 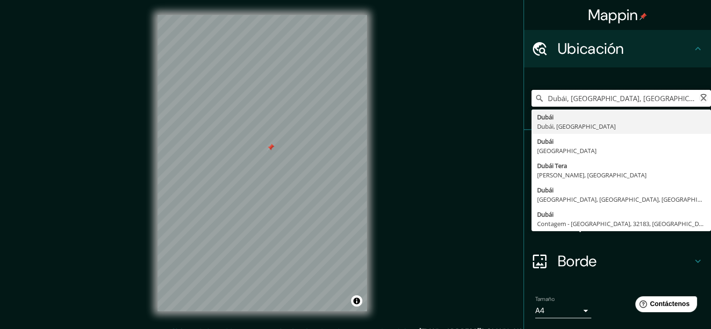 I want to click on div: Borde, so click(x=618, y=261).